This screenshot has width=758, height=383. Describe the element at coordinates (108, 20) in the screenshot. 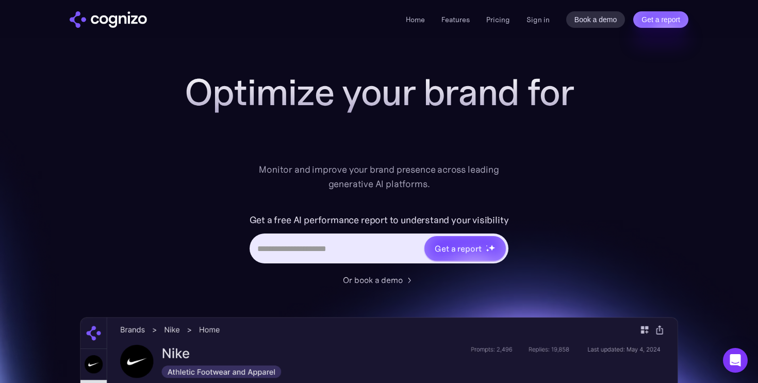

I see `a: home` at that location.